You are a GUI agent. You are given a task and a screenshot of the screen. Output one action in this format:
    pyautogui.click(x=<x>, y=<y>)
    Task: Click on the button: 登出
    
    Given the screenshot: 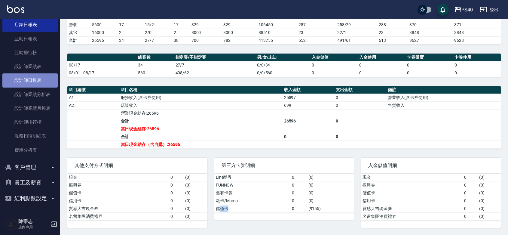 What is the action you would take?
    pyautogui.click(x=489, y=10)
    